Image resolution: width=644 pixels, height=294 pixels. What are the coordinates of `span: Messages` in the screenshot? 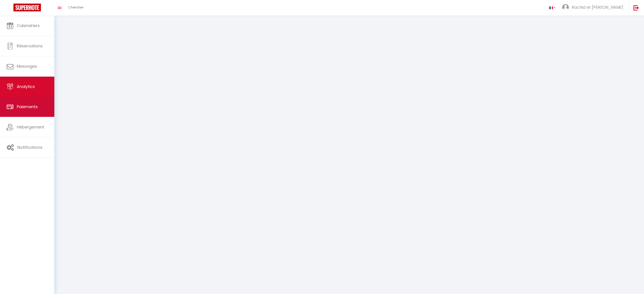 It's located at (27, 66).